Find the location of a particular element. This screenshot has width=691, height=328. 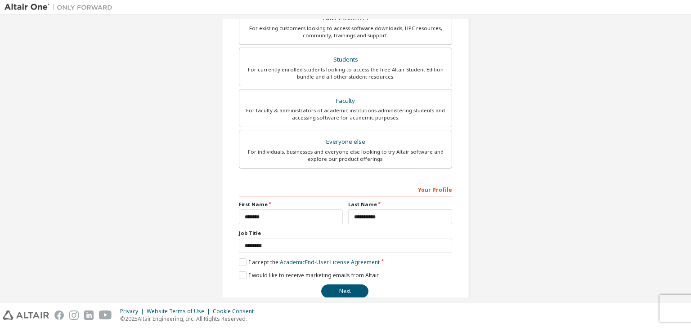

div: Website Terms of Use is located at coordinates (180, 312).